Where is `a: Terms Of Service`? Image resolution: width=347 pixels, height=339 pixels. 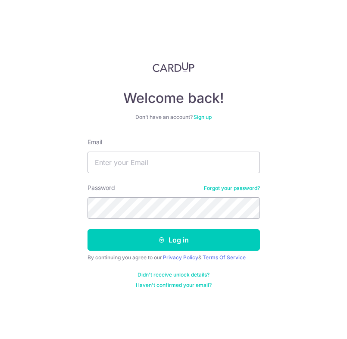 a: Terms Of Service is located at coordinates (224, 257).